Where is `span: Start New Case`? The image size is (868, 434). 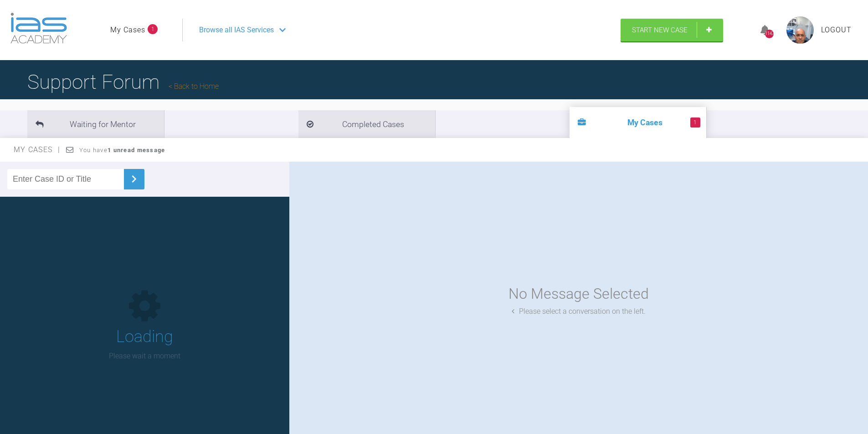
span: Start New Case is located at coordinates (660, 30).